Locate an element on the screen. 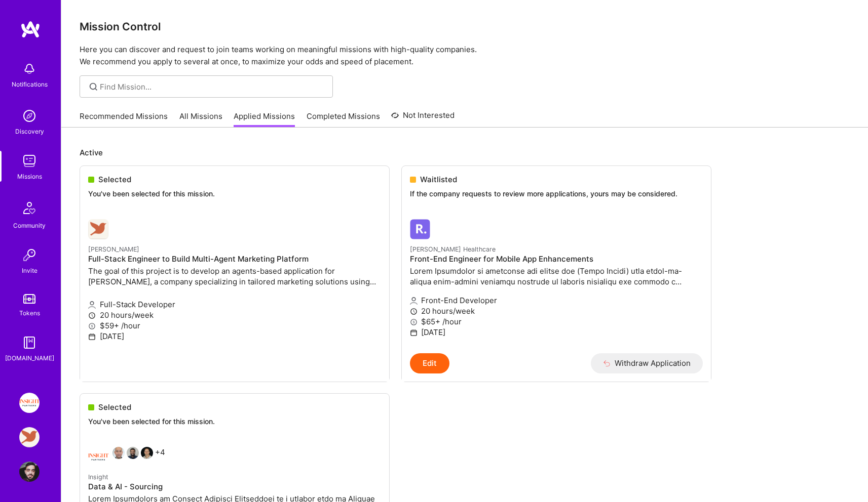  div: Community is located at coordinates (29, 225).